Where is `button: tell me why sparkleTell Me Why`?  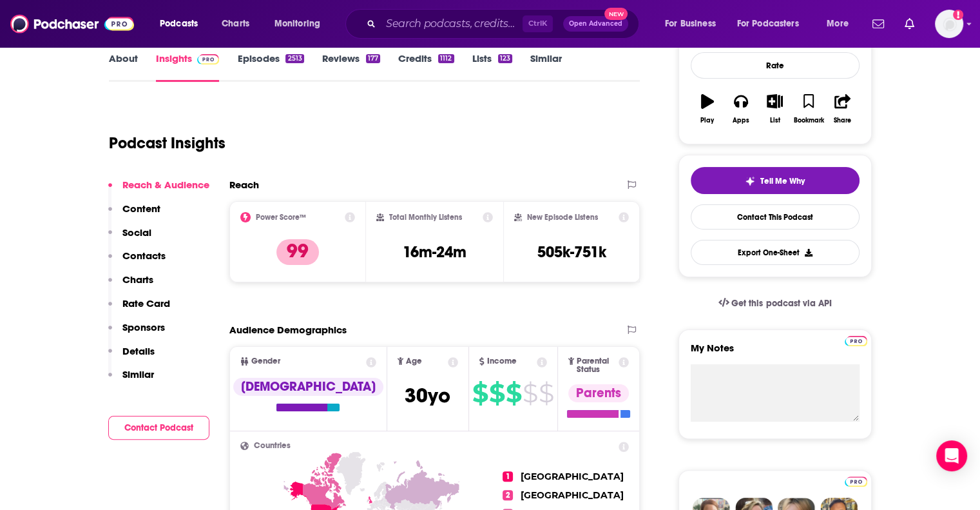 button: tell me why sparkleTell Me Why is located at coordinates (775, 181).